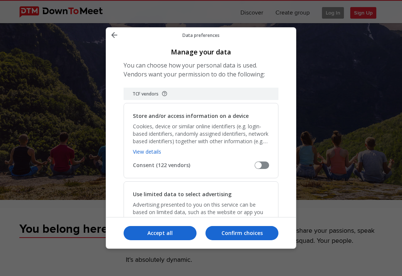  What do you see at coordinates (242, 233) in the screenshot?
I see `button: Confirm choices` at bounding box center [242, 233].